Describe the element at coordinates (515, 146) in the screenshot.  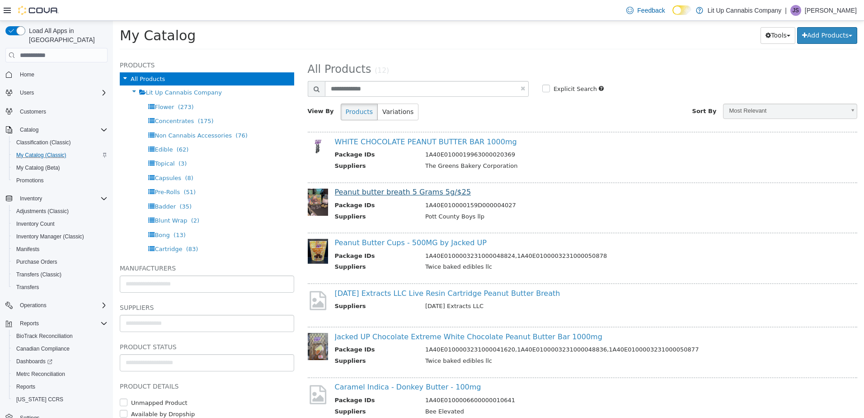
I see `td: The Greens Bakery Corporation` at that location.